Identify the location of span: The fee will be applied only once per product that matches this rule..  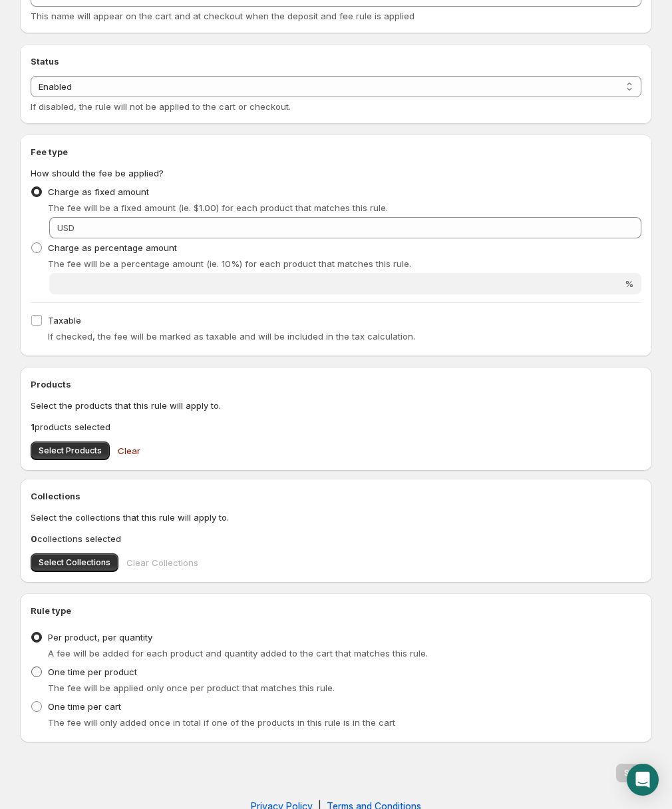
(191, 688).